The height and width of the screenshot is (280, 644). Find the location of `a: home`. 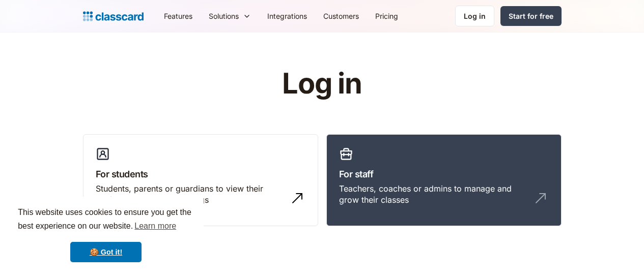

a: home is located at coordinates (113, 16).